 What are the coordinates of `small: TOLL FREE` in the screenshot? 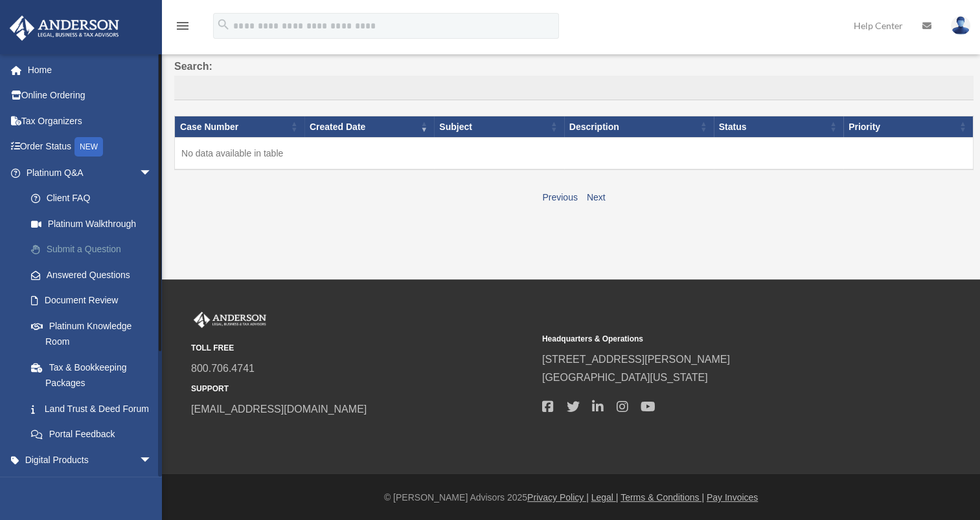 It's located at (362, 348).